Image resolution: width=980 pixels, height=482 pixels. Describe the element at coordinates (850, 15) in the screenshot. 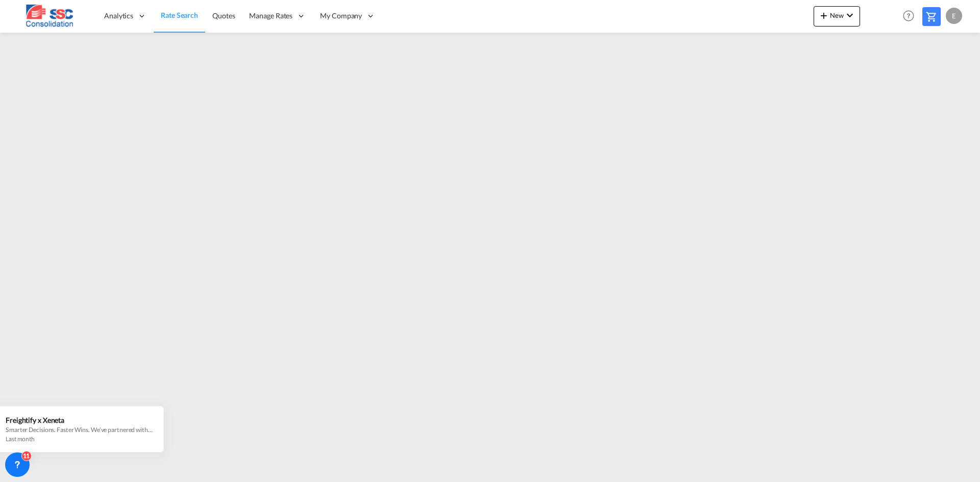

I see `md-icon: icon-chevron-down` at that location.